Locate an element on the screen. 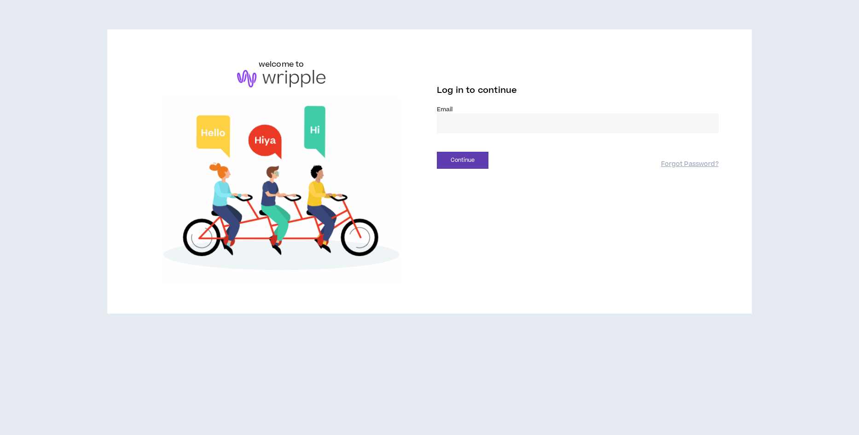  h6: welcome to is located at coordinates (281, 64).